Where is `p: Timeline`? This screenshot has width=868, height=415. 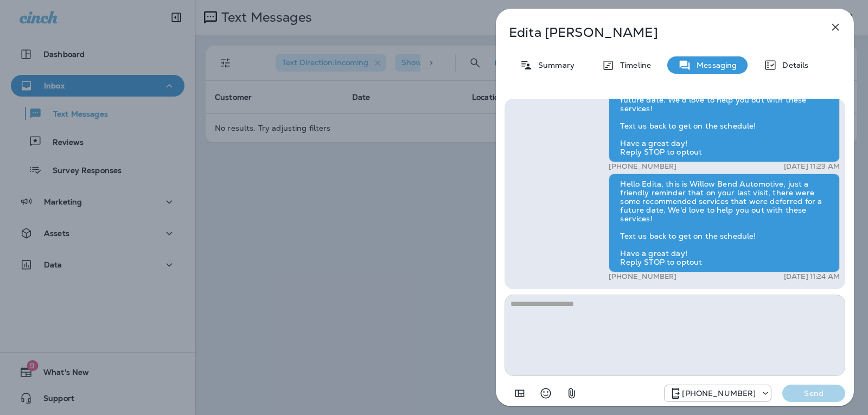
p: Timeline is located at coordinates (633, 65).